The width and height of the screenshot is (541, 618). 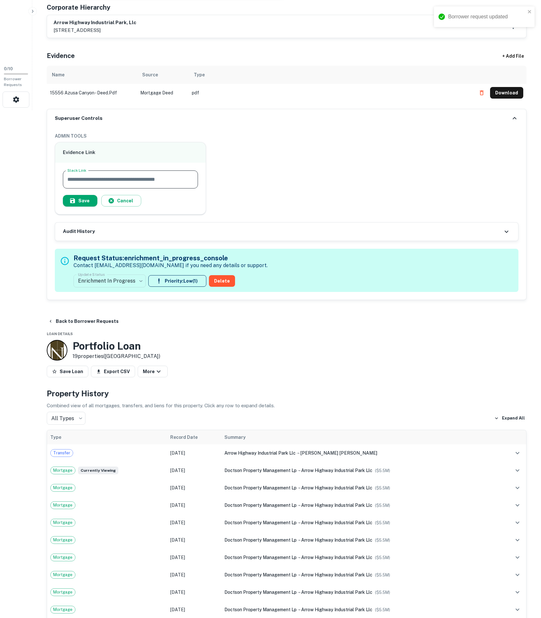 I want to click on div: + Add File, so click(x=513, y=56).